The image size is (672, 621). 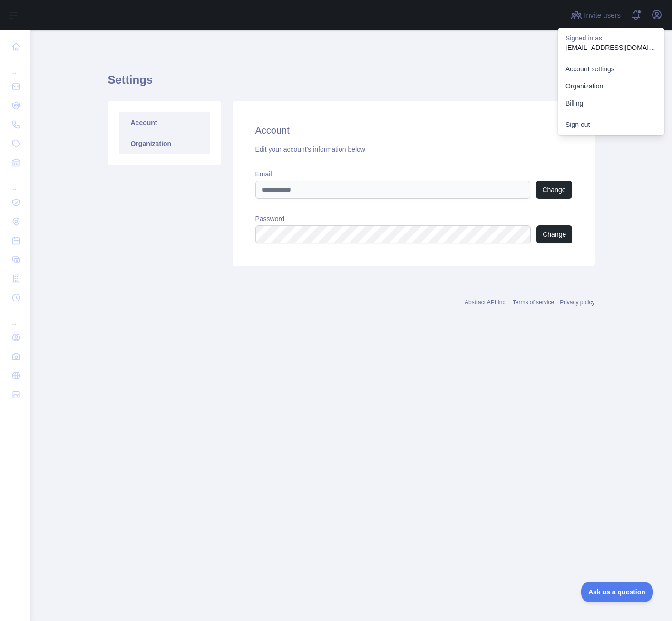 What do you see at coordinates (414, 219) in the screenshot?
I see `label: Password` at bounding box center [414, 219].